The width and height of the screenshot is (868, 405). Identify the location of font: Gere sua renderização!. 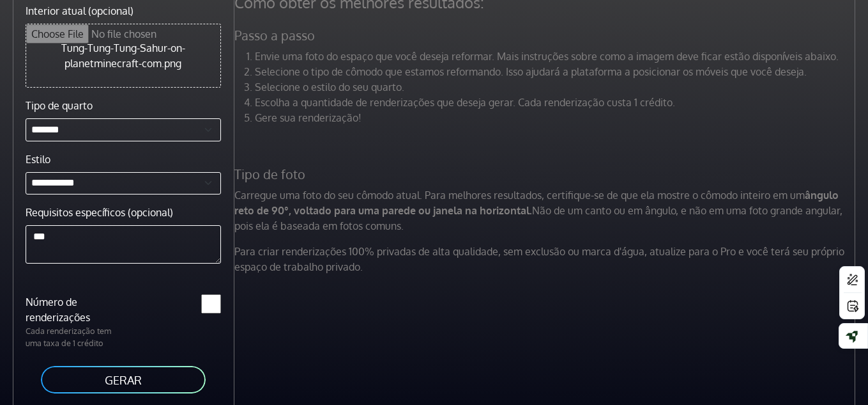
(308, 117).